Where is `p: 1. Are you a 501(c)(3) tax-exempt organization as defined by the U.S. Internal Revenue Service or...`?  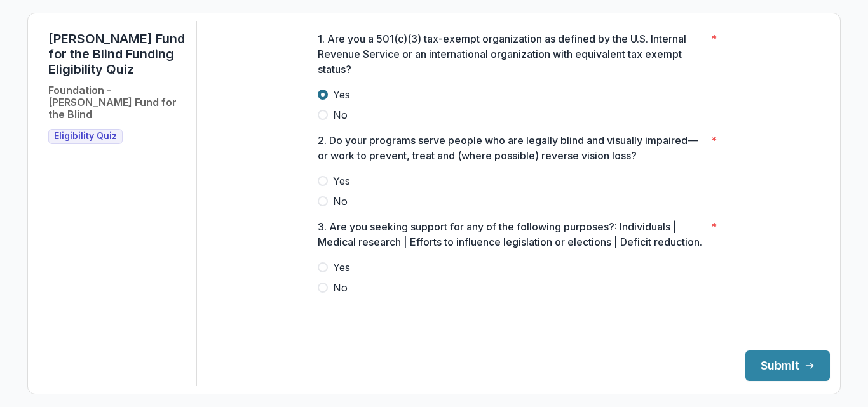 p: 1. Are you a 501(c)(3) tax-exempt organization as defined by the U.S. Internal Revenue Service or... is located at coordinates (512, 54).